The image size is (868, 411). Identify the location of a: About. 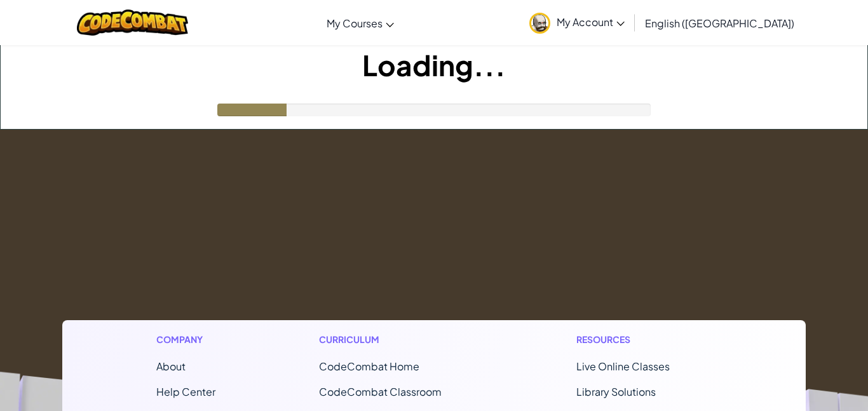
(171, 366).